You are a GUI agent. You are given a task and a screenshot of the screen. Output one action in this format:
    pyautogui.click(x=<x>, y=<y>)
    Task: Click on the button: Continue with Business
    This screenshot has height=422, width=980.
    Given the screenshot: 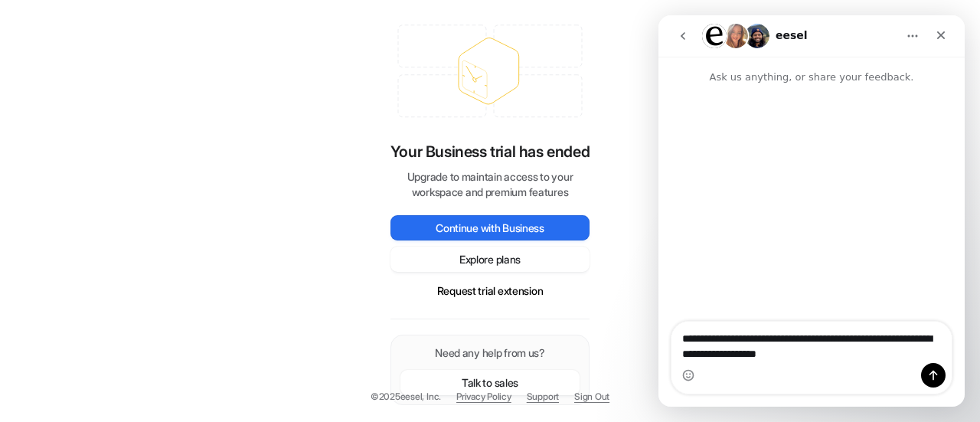 What is the action you would take?
    pyautogui.click(x=490, y=227)
    